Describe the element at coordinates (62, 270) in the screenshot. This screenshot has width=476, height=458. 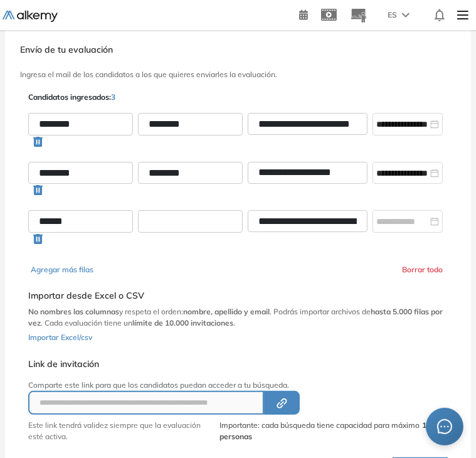
I see `button: Agregar más filas` at that location.